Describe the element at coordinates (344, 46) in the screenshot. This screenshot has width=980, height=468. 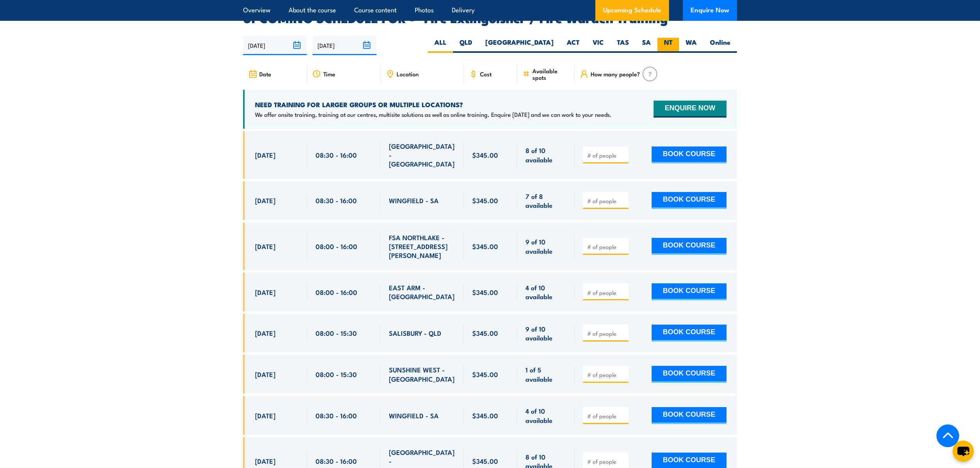
I see `input: To date` at that location.